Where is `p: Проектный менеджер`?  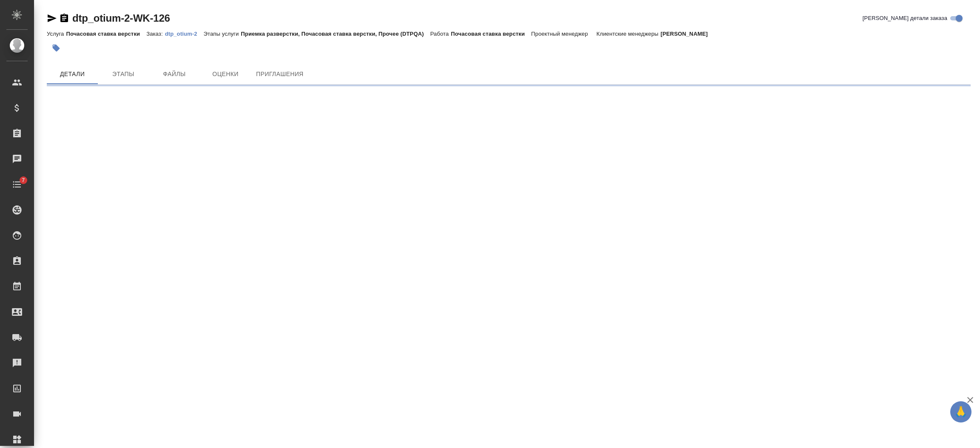
p: Проектный менеджер is located at coordinates (560, 34).